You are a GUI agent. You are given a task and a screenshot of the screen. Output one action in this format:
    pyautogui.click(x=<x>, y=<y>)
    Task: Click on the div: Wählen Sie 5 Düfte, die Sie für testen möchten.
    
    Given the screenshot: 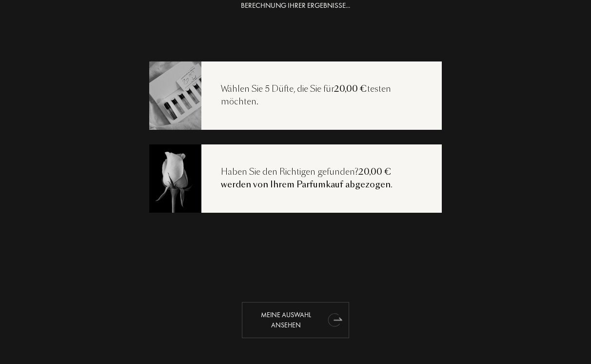 What is the action you would take?
    pyautogui.click(x=321, y=95)
    